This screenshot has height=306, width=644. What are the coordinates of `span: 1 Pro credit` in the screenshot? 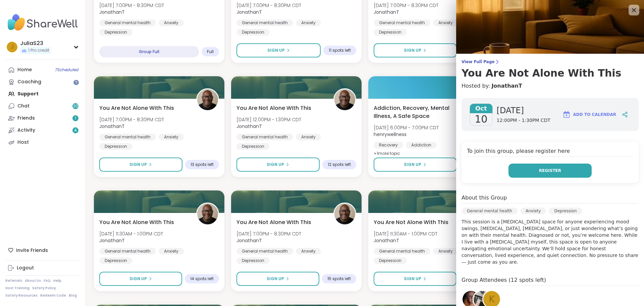 It's located at (39, 51).